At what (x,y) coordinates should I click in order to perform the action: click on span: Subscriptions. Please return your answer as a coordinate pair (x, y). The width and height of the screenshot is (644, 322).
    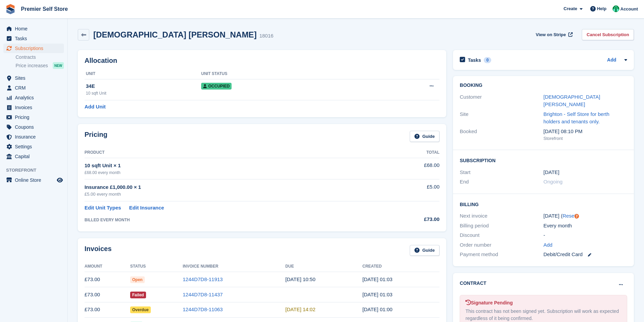
    Looking at the image, I should click on (35, 48).